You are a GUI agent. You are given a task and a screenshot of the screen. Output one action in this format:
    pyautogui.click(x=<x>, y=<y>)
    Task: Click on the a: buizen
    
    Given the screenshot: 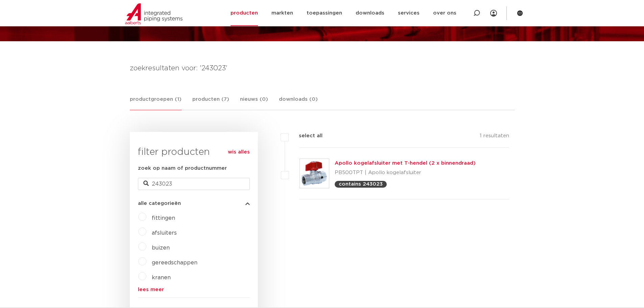 What is the action you would take?
    pyautogui.click(x=160, y=248)
    